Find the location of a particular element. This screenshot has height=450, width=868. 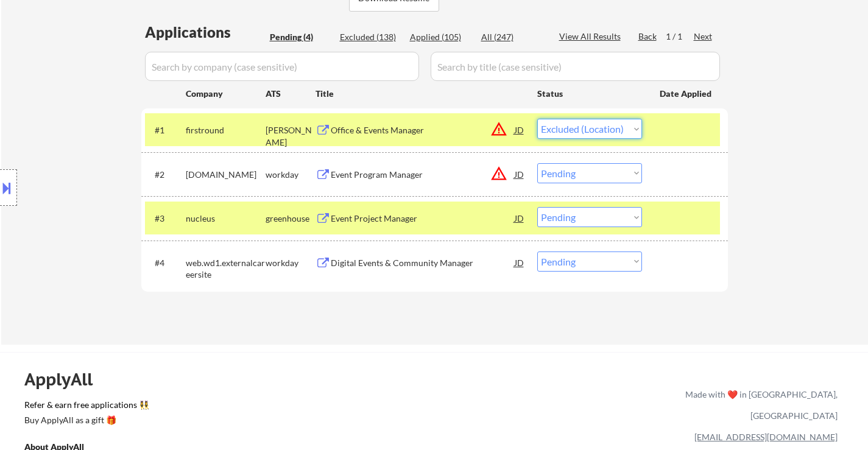

div: nucleus is located at coordinates (225, 218).